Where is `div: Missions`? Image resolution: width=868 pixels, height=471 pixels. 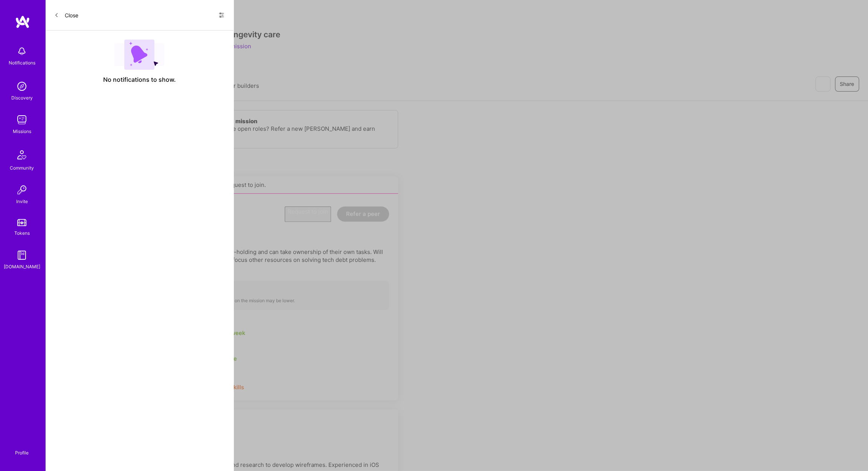
div: Missions is located at coordinates (22, 131).